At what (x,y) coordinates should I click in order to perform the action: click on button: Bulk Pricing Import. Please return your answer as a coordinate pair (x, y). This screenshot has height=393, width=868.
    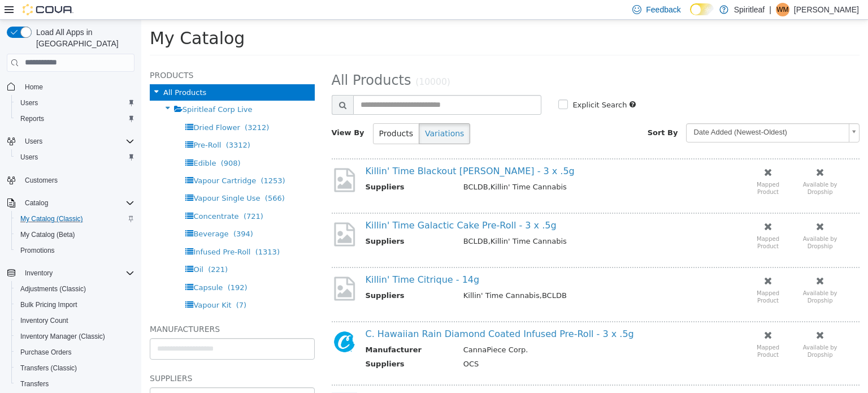
    Looking at the image, I should click on (75, 304).